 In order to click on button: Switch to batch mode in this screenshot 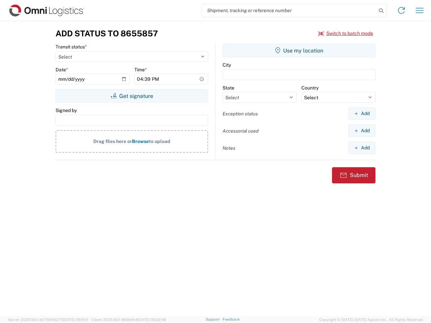, I will do `click(345, 33)`.